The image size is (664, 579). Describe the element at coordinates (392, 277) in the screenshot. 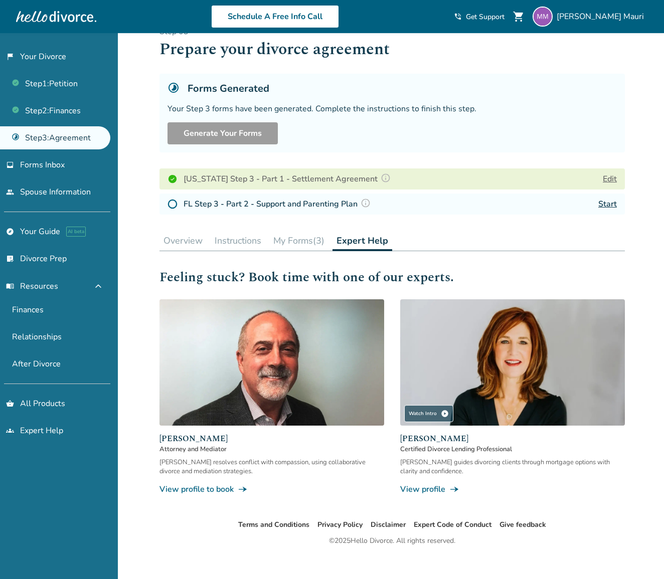

I see `h2: Feeling stuck? Book time with one of our experts.` at that location.